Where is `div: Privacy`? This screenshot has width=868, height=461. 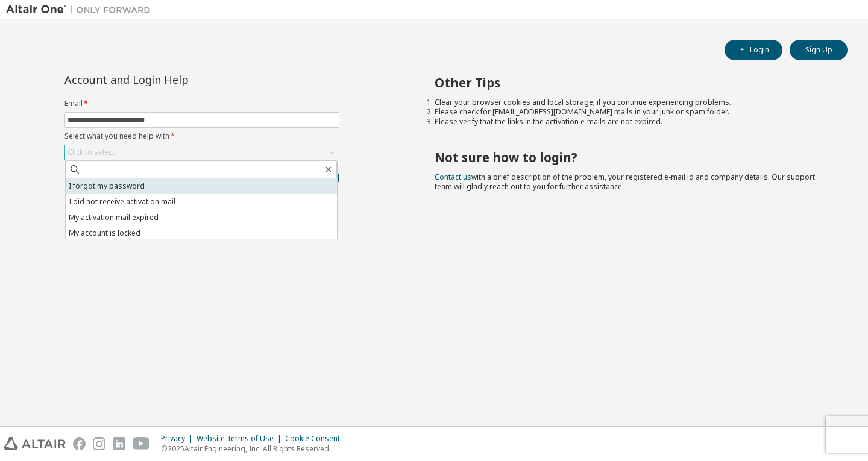
div: Privacy is located at coordinates (178, 439).